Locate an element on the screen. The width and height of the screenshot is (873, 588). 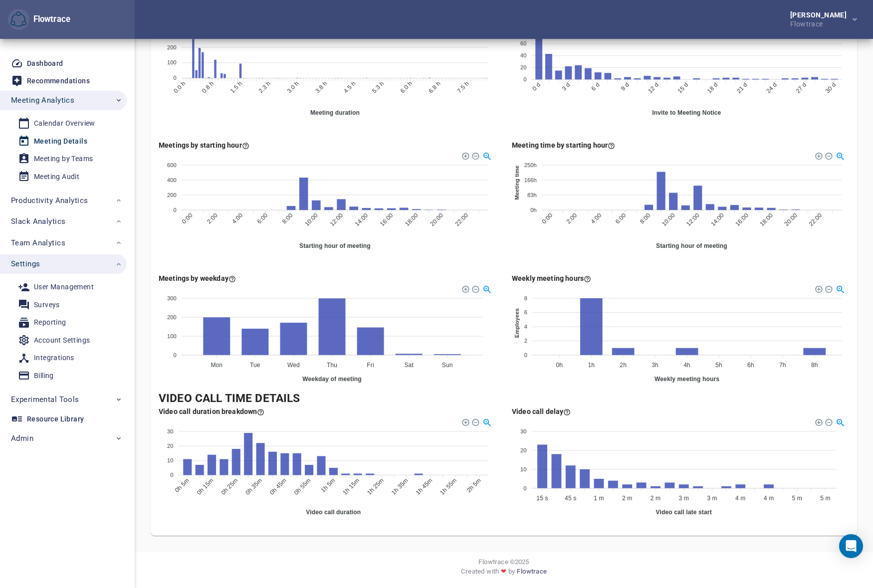
tspan: 7h is located at coordinates (783, 365).